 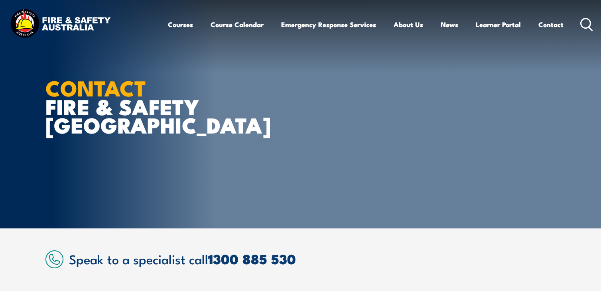 I want to click on a: Course Calendar, so click(x=237, y=24).